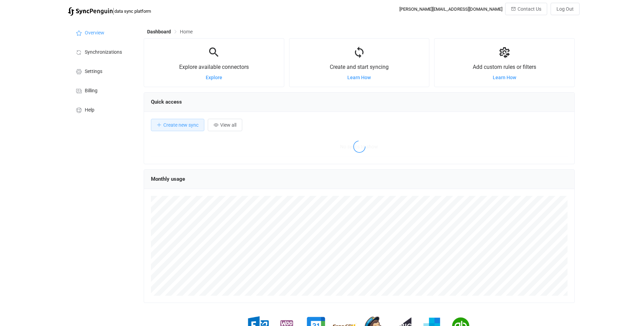 This screenshot has width=644, height=326. Describe the element at coordinates (102, 32) in the screenshot. I see `a: Overview` at that location.